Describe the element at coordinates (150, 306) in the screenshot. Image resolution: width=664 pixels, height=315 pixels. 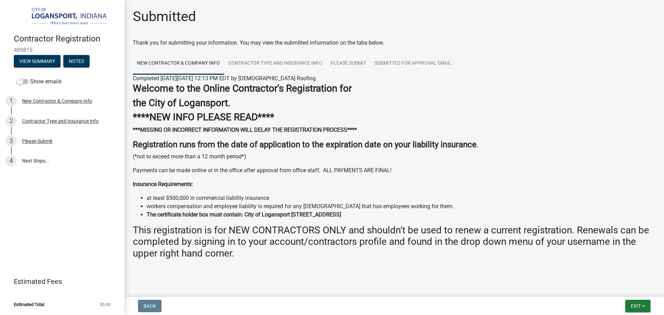
I see `span: Back` at that location.